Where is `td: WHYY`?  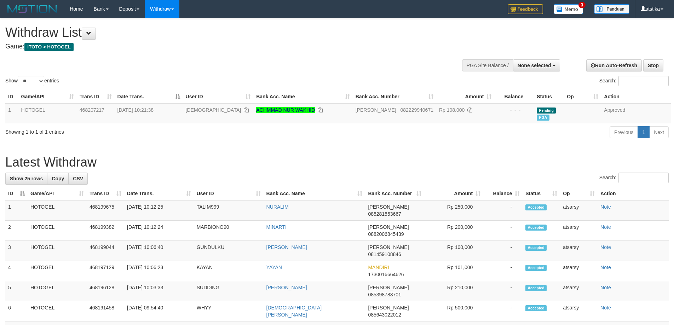
td: WHYY is located at coordinates (229, 312).